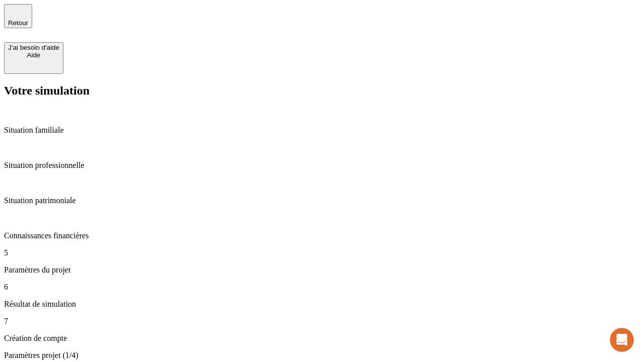  I want to click on p: Situation patrimoniale, so click(322, 201).